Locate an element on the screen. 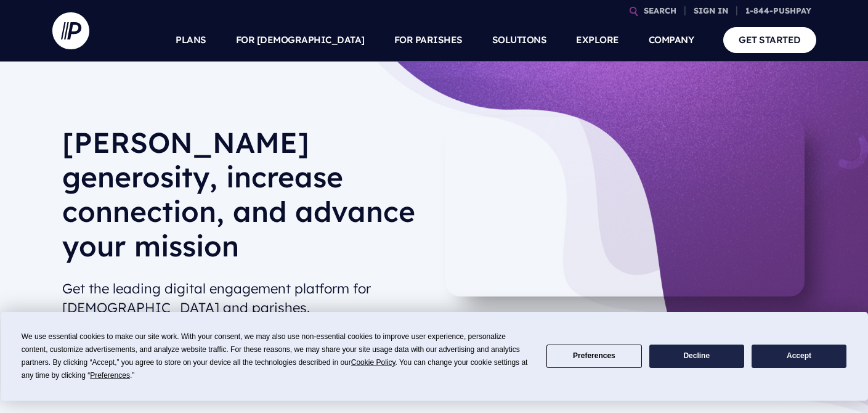 This screenshot has height=413, width=868. a: GET STARTED is located at coordinates (770, 39).